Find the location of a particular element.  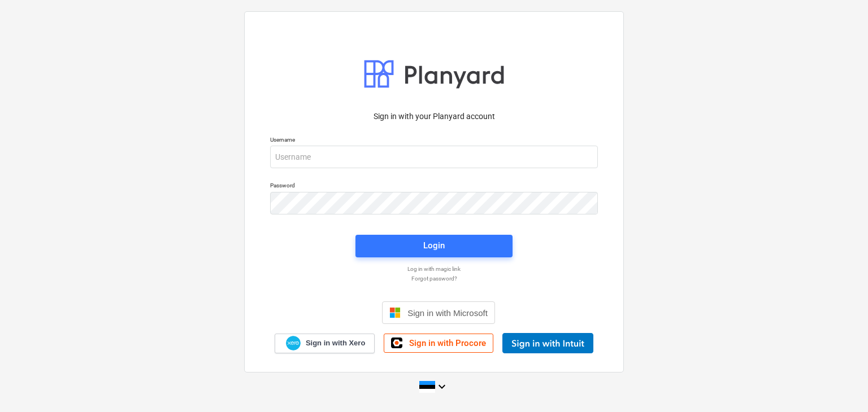

a: Log in with magic link is located at coordinates (434, 269).